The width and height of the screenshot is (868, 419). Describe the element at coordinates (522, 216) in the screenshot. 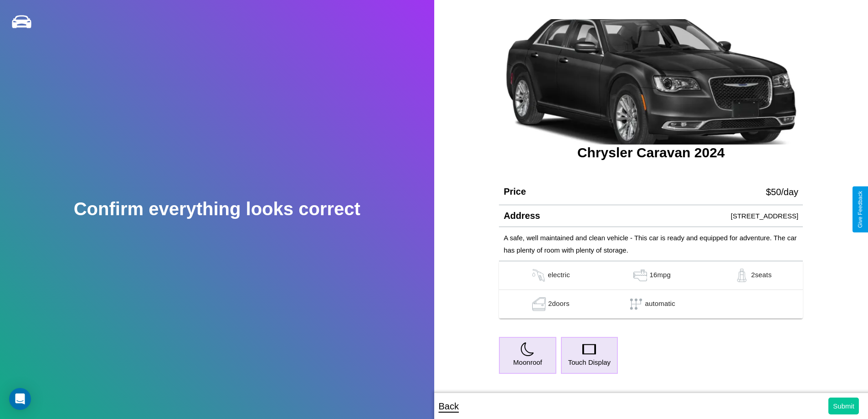

I see `h4: Address` at that location.